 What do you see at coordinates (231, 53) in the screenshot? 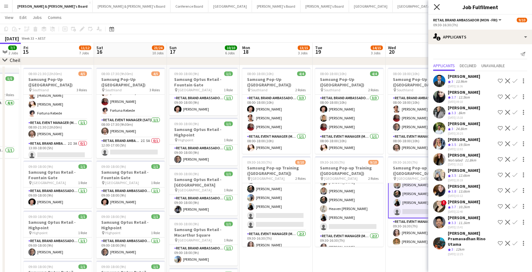
I see `div: 6 Jobs` at bounding box center [231, 53].